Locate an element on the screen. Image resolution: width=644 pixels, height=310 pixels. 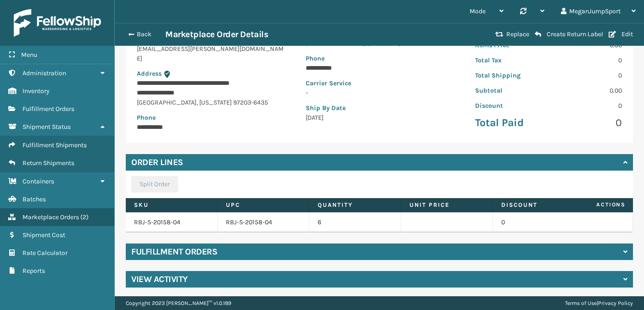
span: Mode is located at coordinates (477, 11).